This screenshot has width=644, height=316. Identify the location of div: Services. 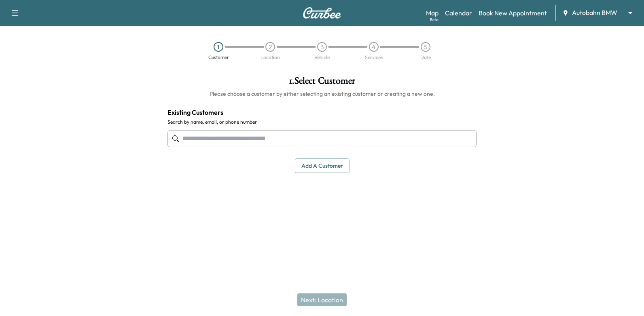
(374, 58).